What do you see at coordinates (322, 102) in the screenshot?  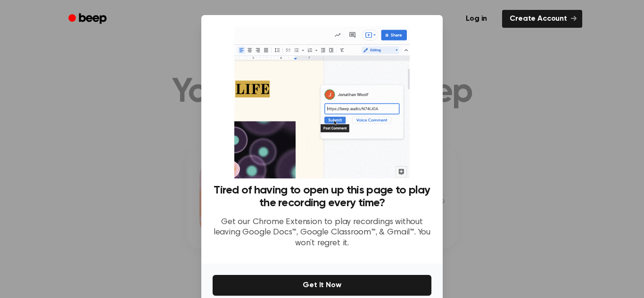 I see `img: Beep extension in action` at bounding box center [322, 102].